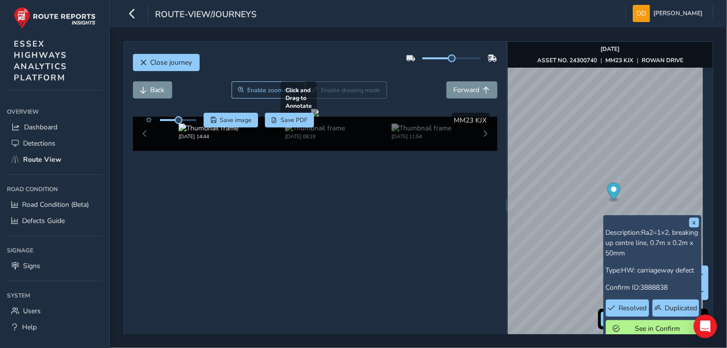  I want to click on button: See in Confirm, so click(653, 329).